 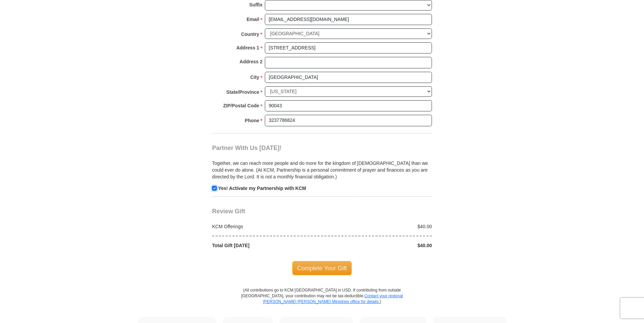 I want to click on strong: Address 1, so click(x=248, y=48).